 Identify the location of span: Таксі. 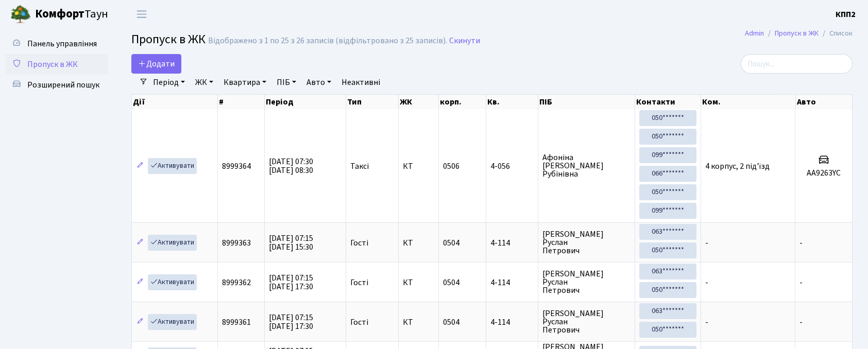
(360, 167).